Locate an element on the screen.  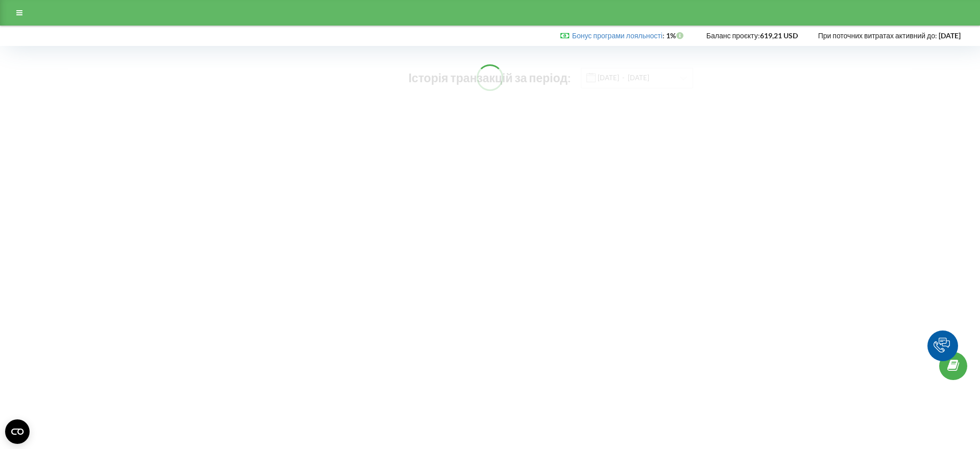
strong: 619,21 USD is located at coordinates (779, 35).